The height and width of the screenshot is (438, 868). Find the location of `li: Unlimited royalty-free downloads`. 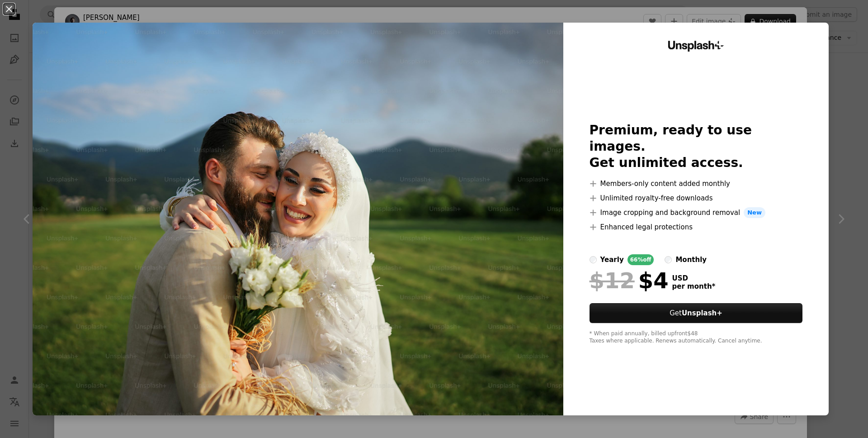

li: Unlimited royalty-free downloads is located at coordinates (696, 198).